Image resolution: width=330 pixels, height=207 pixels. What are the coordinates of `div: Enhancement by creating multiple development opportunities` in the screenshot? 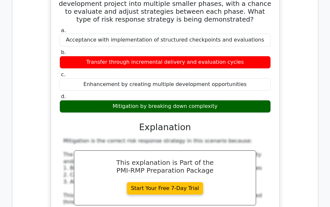 It's located at (165, 84).